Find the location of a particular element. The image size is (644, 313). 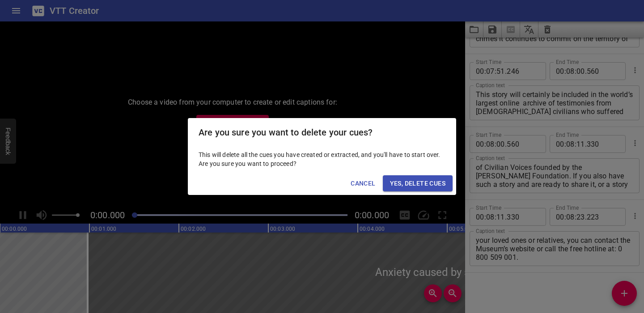

button: Cancel is located at coordinates (363, 183).